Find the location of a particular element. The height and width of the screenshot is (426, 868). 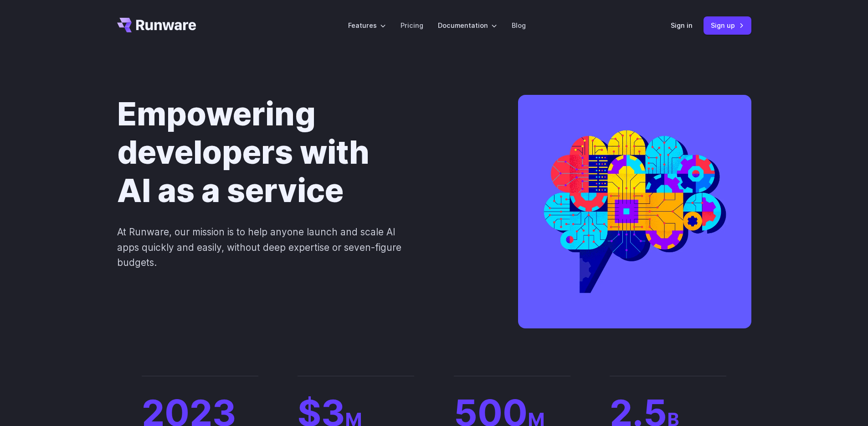

label: Features is located at coordinates (367, 25).